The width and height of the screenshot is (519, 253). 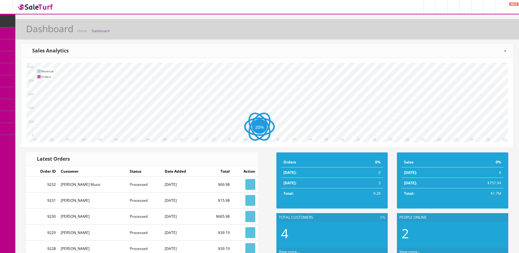 I want to click on td: 9231, so click(x=42, y=200).